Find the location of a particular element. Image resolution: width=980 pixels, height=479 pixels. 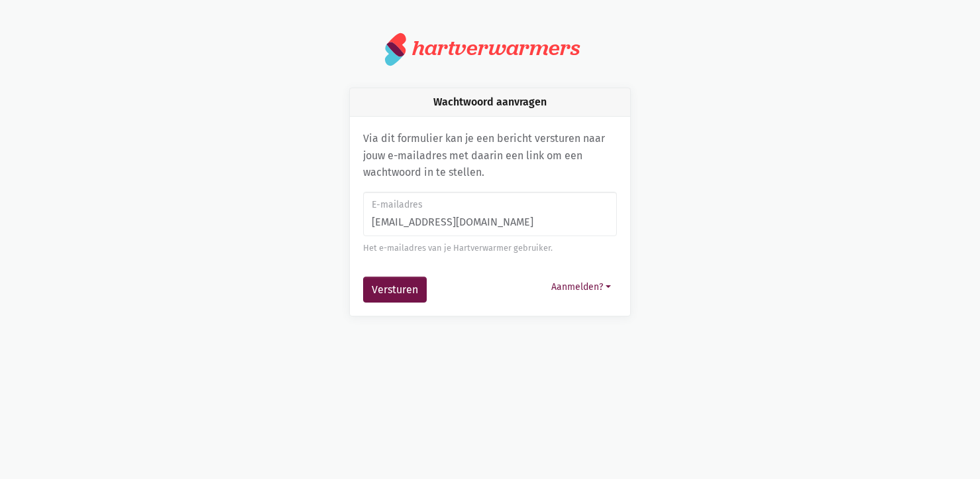

a: hartverwarmers is located at coordinates (490, 49).